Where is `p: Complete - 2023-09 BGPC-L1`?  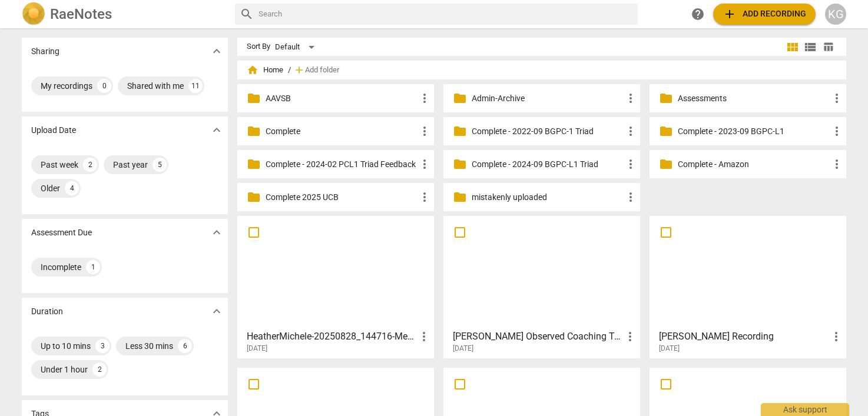
p: Complete - 2023-09 BGPC-L1 is located at coordinates (754, 131).